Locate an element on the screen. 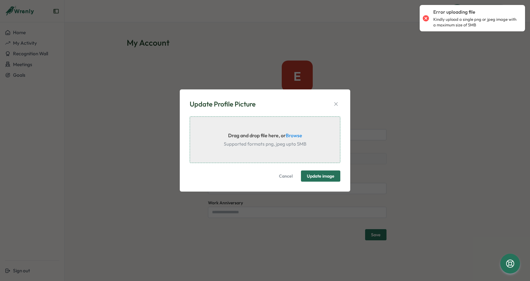 This screenshot has height=281, width=530. button: Update image is located at coordinates (321, 176).